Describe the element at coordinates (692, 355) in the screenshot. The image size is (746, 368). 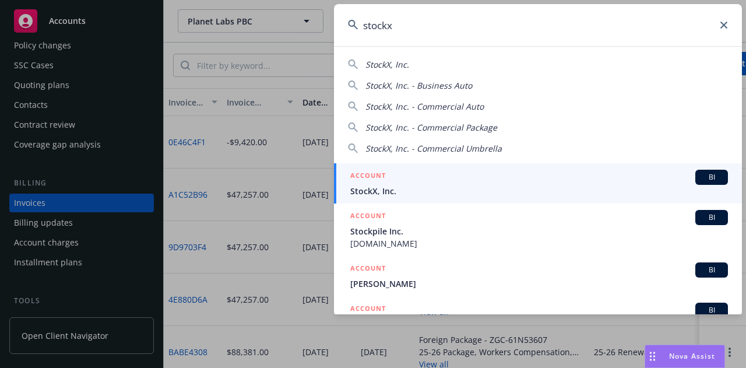
I see `span: Nova Assist` at that location.